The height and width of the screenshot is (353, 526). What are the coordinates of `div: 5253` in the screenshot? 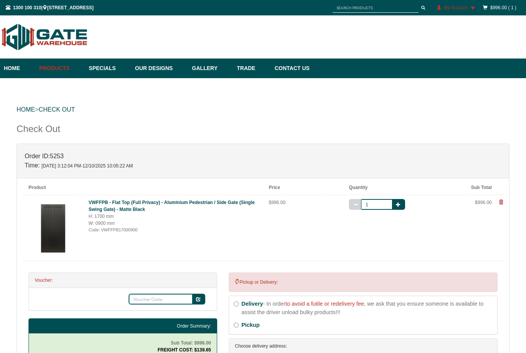 It's located at (263, 161).